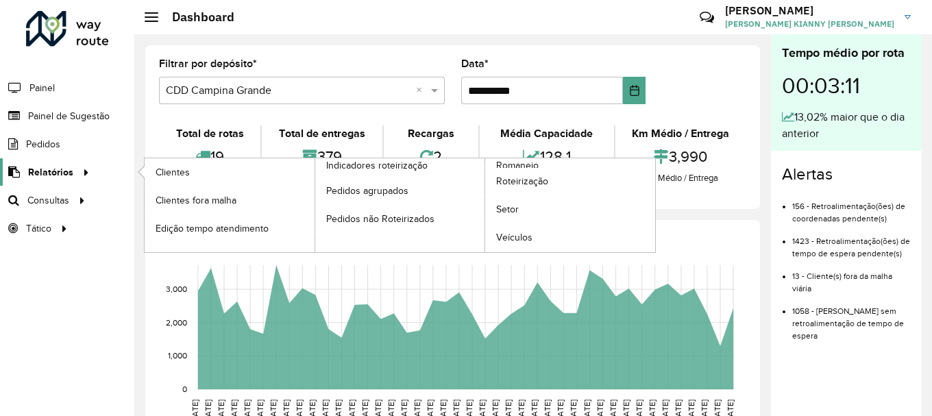  What do you see at coordinates (208, 64) in the screenshot?
I see `label: Filtrar por depósito` at bounding box center [208, 64].